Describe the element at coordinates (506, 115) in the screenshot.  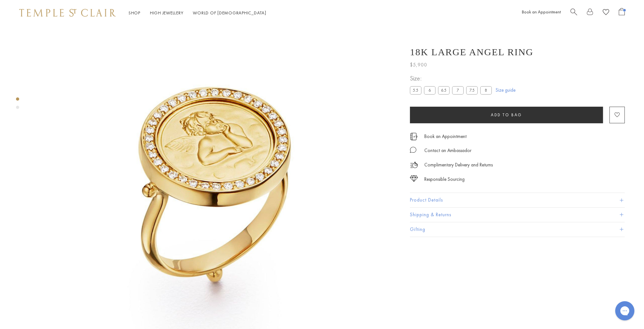
I see `span: Add to bag` at that location.